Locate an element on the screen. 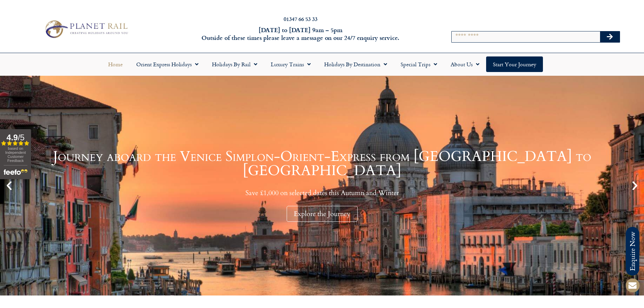 Image resolution: width=644 pixels, height=308 pixels. nav: Menu is located at coordinates (322, 64).